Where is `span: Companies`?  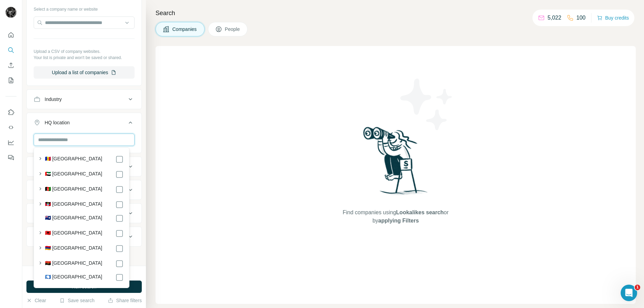 span: Companies is located at coordinates (185, 29).